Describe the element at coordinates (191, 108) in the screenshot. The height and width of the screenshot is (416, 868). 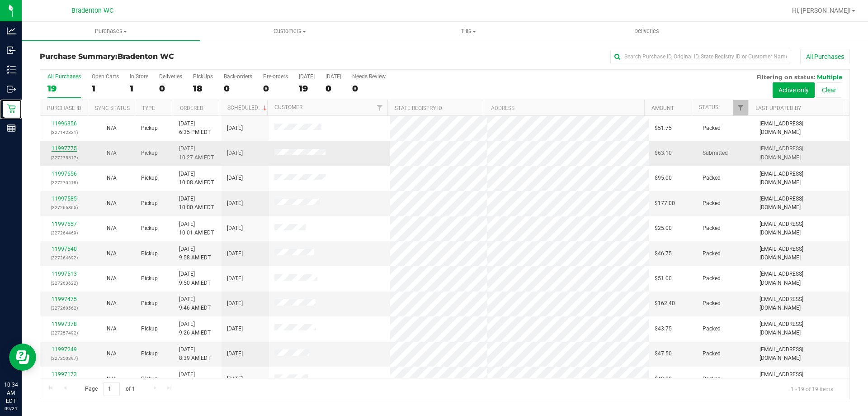
I see `a: Ordered` at that location.